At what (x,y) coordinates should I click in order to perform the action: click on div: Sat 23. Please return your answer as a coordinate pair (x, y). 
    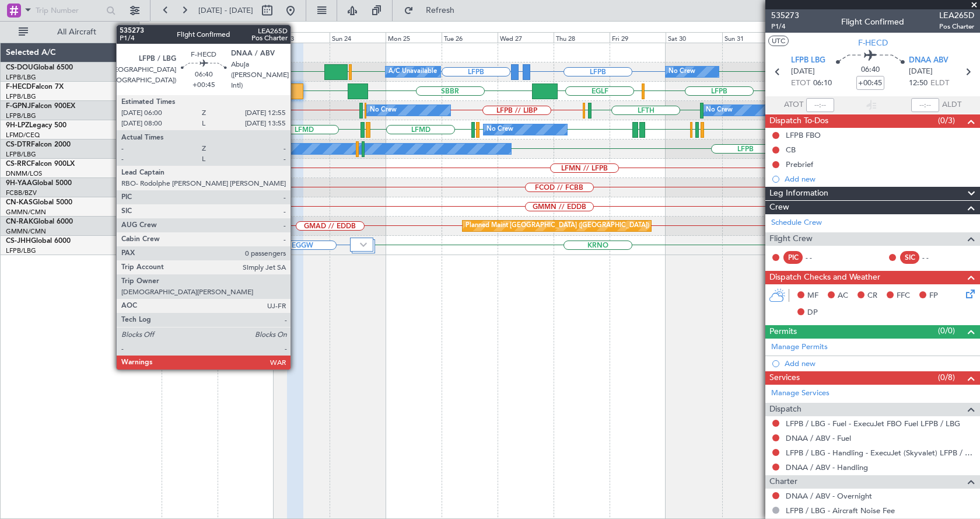
    Looking at the image, I should click on (302, 37).